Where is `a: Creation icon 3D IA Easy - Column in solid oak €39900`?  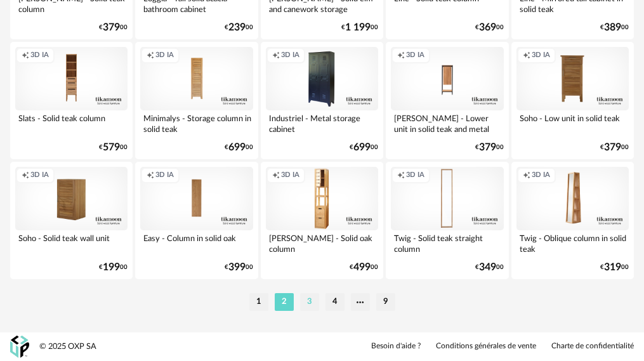
a: Creation icon 3D IA Easy - Column in solid oak €39900 is located at coordinates (196, 220).